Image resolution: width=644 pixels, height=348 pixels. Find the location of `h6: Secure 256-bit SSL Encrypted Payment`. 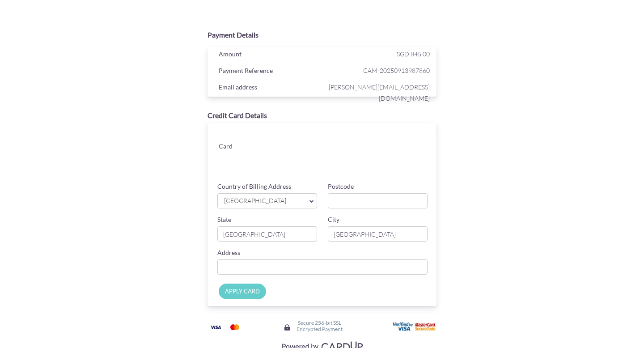

h6: Secure 256-bit SSL Encrypted Payment is located at coordinates (319, 326).